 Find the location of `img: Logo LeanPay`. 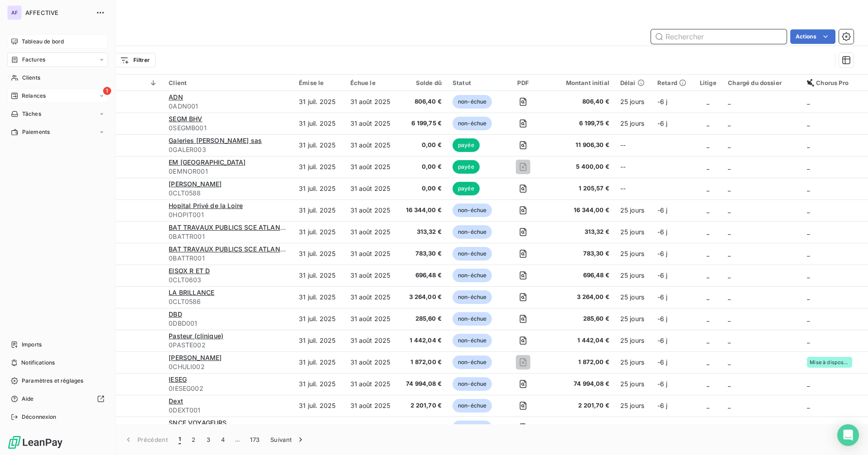

img: Logo LeanPay is located at coordinates (35, 442).